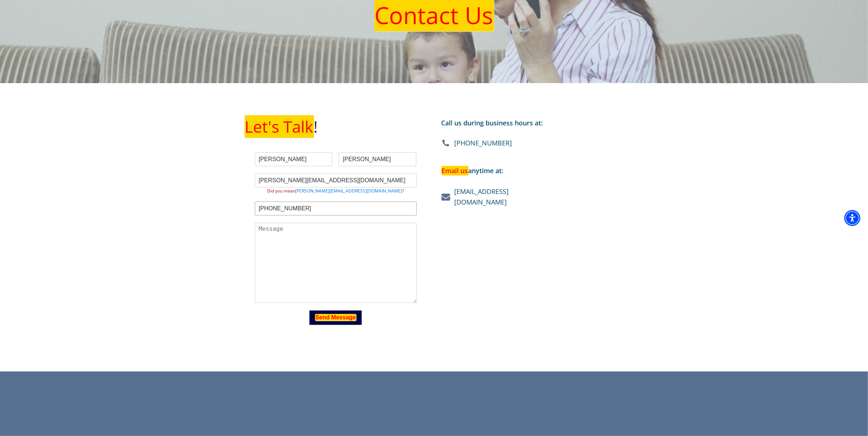 Image resolution: width=868 pixels, height=436 pixels. Describe the element at coordinates (853, 218) in the screenshot. I see `div: Accessibility Menu` at that location.